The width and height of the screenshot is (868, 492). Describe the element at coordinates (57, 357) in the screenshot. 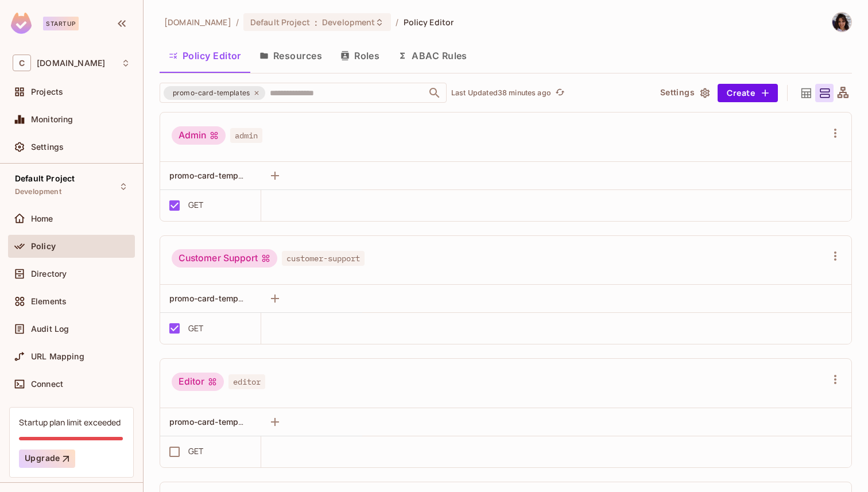

I see `span: URL Mapping` at that location.